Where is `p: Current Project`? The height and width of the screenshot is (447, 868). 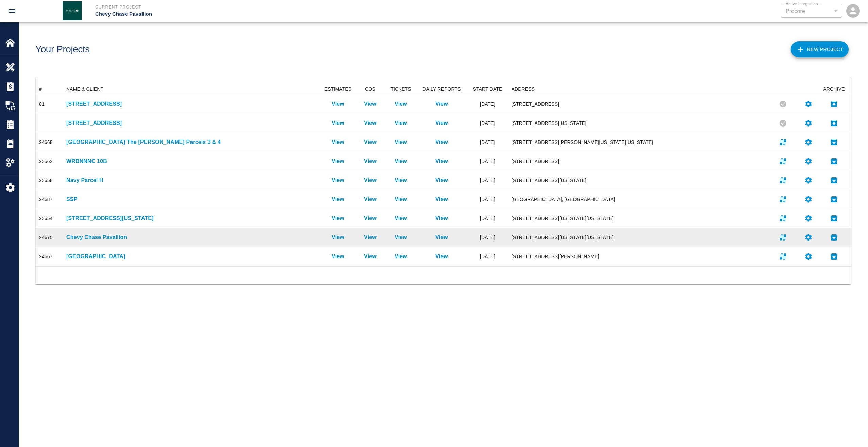 p: Current Project is located at coordinates (283, 7).